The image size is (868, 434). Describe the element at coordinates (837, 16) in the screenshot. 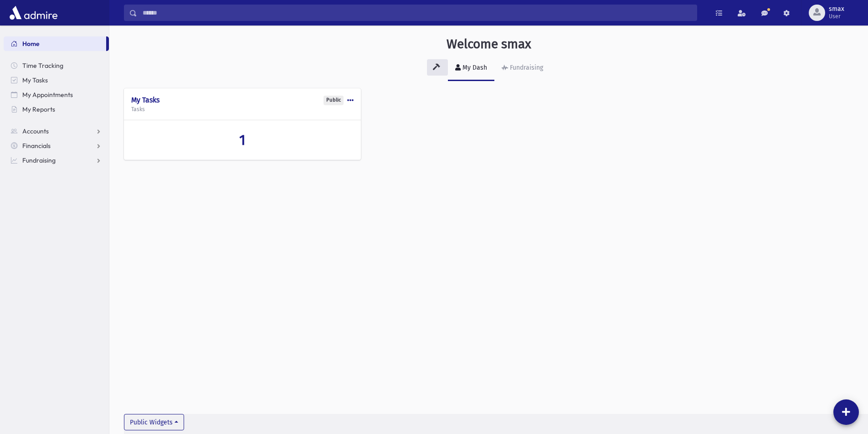

I see `span: User` at that location.